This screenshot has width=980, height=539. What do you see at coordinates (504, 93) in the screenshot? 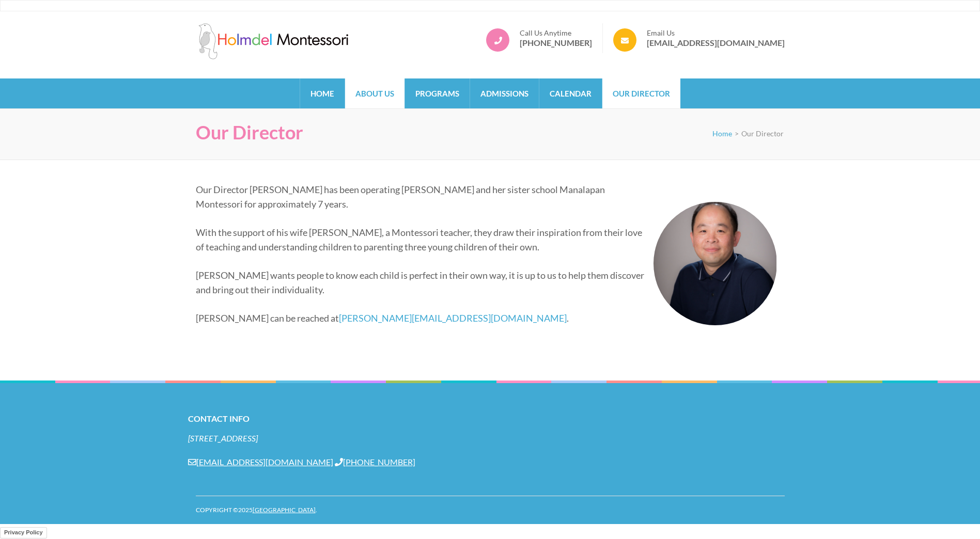
I see `a: Admissions` at bounding box center [504, 93].